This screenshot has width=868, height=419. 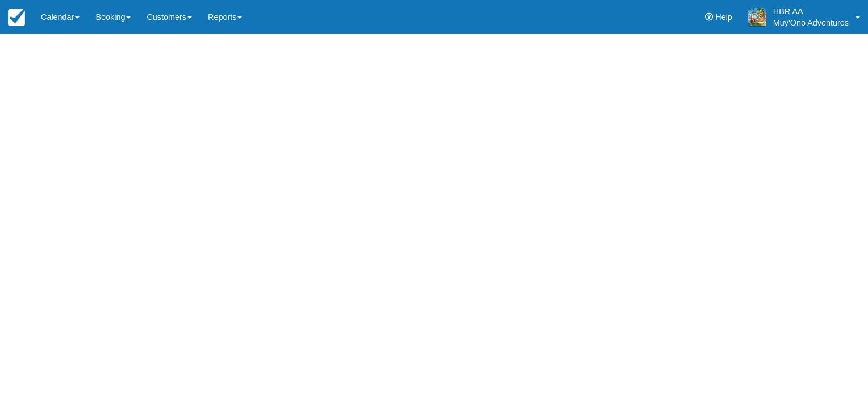 What do you see at coordinates (16, 17) in the screenshot?
I see `img: checkfront-main-nav-mini-logo.png` at bounding box center [16, 17].